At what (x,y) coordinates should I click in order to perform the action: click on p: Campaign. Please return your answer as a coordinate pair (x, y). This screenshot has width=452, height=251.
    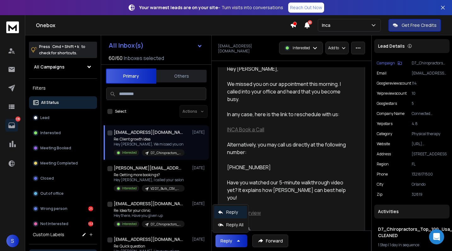
    Looking at the image, I should click on (386, 63).